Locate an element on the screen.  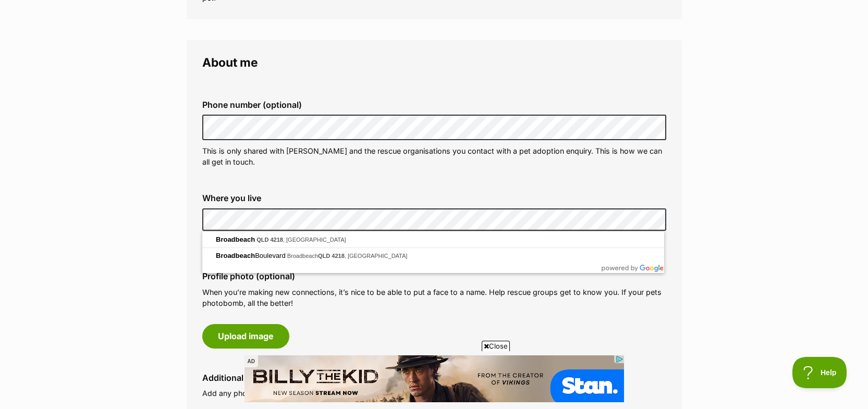
span: AD is located at coordinates (251, 361).